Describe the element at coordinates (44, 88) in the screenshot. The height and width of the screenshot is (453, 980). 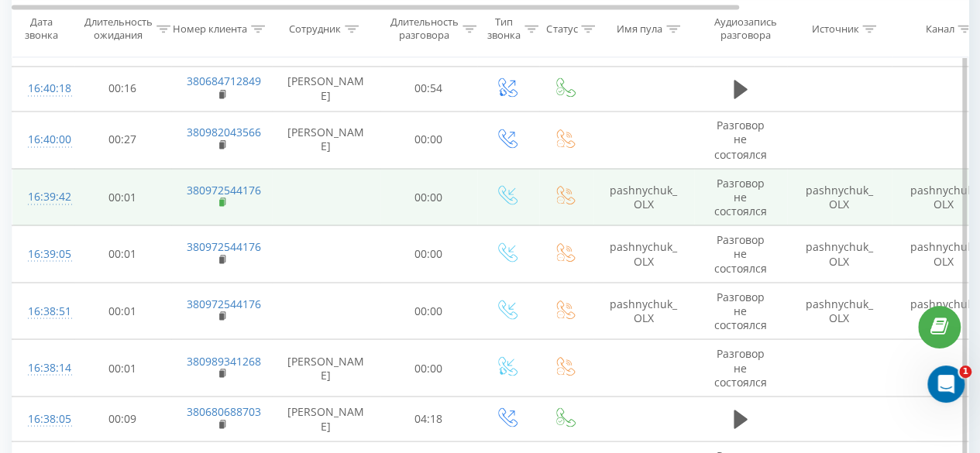
I see `div: 16:40:18` at that location.